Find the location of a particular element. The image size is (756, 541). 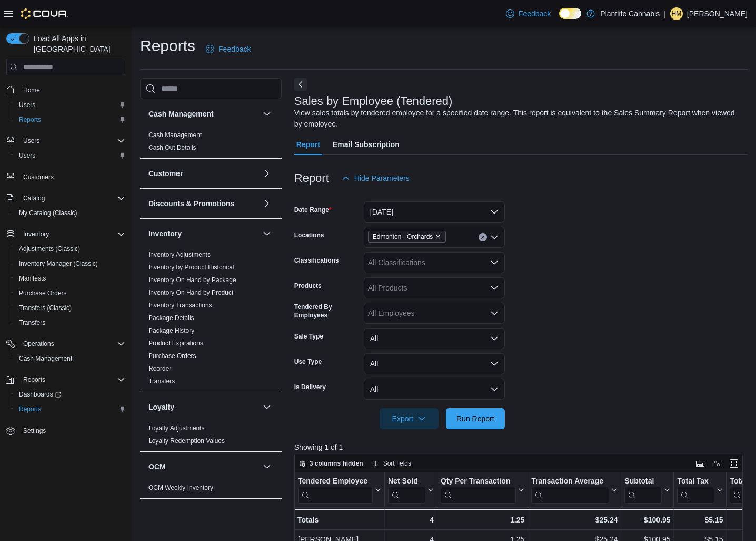

a: Cash Out Details is located at coordinates (172, 148).